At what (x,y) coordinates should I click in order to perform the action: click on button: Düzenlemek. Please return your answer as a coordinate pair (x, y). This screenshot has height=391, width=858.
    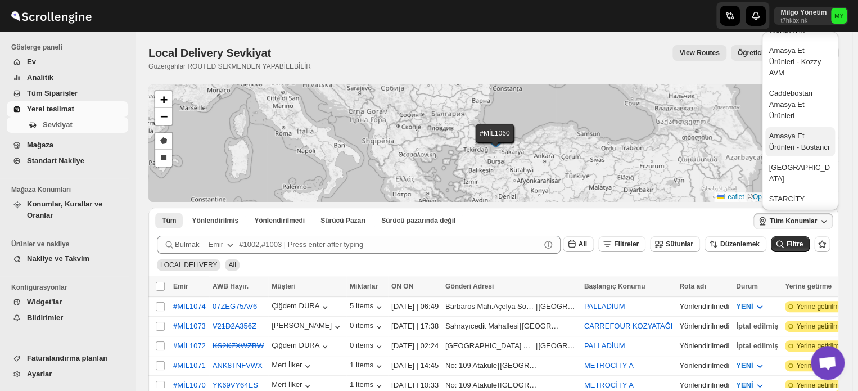
    Looking at the image, I should click on (736, 244).